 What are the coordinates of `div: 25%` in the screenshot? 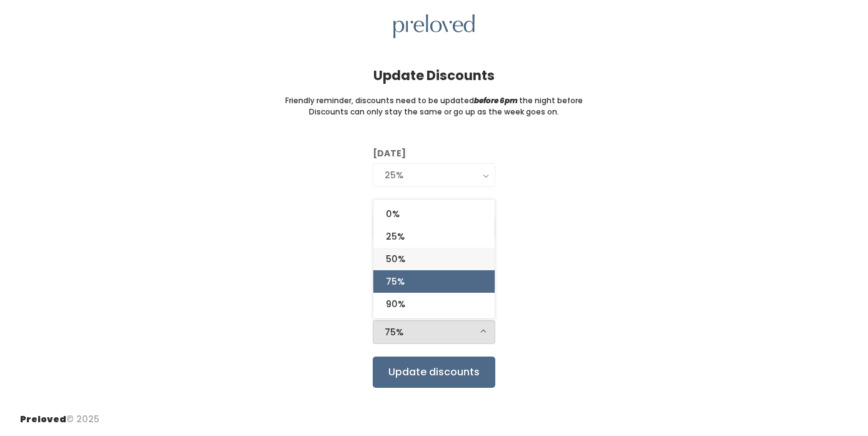 It's located at (434, 175).